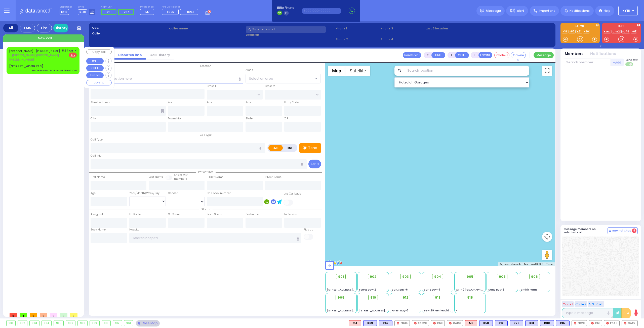 The width and height of the screenshot is (644, 328). What do you see at coordinates (276, 148) in the screenshot?
I see `label: EMS` at bounding box center [276, 148].